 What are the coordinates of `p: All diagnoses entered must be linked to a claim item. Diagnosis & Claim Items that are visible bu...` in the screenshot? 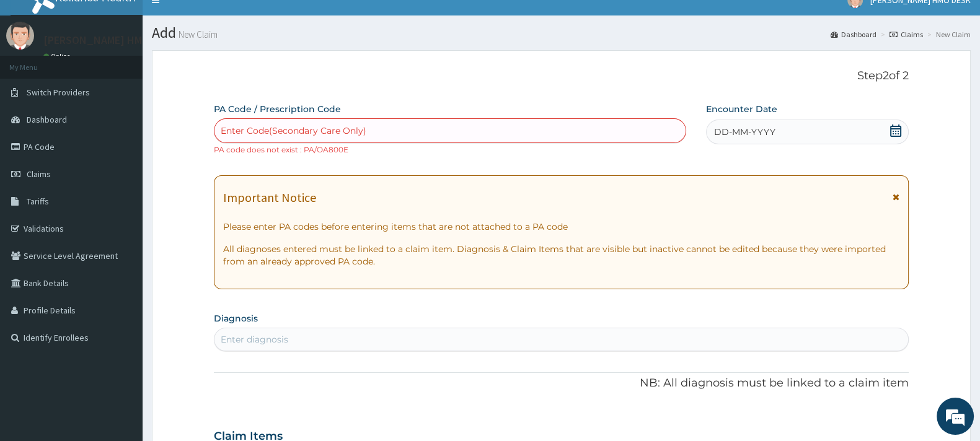 It's located at (561, 255).